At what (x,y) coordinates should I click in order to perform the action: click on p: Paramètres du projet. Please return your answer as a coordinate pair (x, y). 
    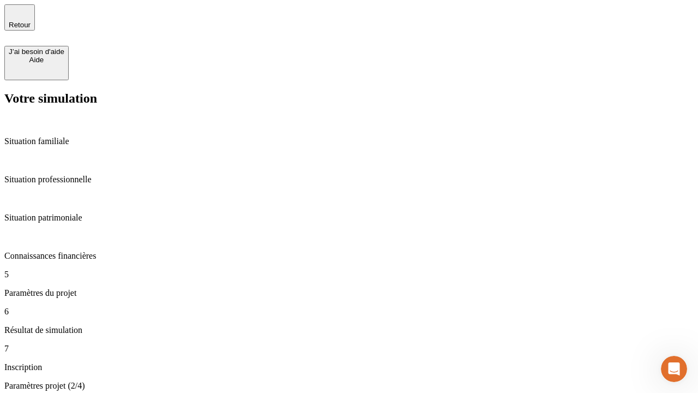
    Looking at the image, I should click on (349, 293).